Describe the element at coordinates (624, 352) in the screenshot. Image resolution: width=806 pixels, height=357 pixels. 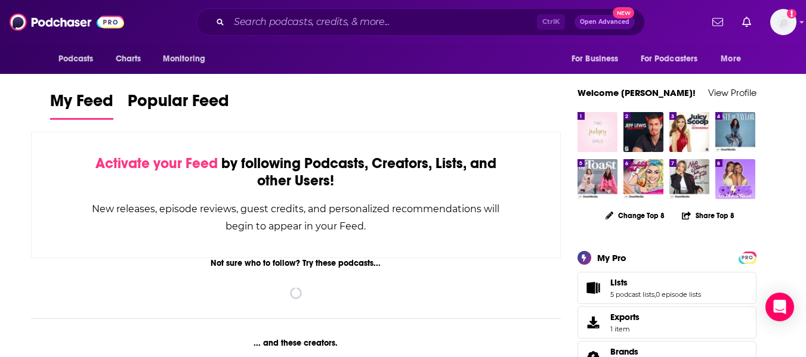
I see `span: Brands` at that location.